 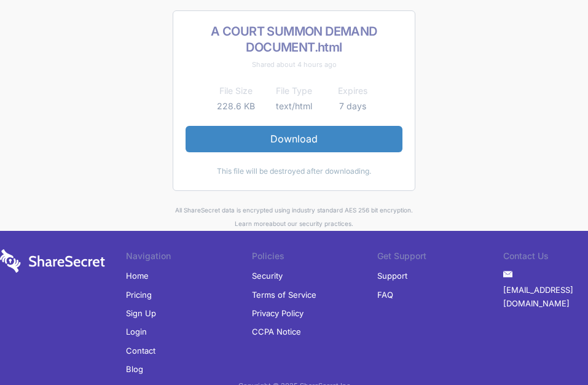 What do you see at coordinates (294, 106) in the screenshot?
I see `td: text/html` at bounding box center [294, 106].